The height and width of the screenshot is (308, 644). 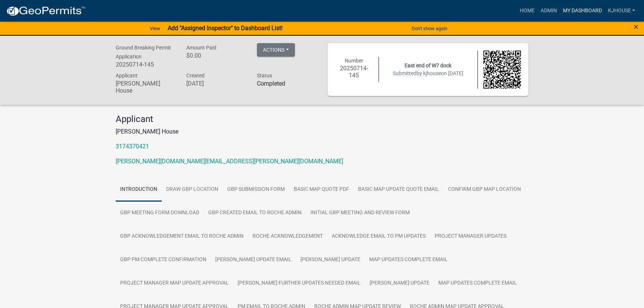 I want to click on a: Draw GBP Location, so click(x=192, y=190).